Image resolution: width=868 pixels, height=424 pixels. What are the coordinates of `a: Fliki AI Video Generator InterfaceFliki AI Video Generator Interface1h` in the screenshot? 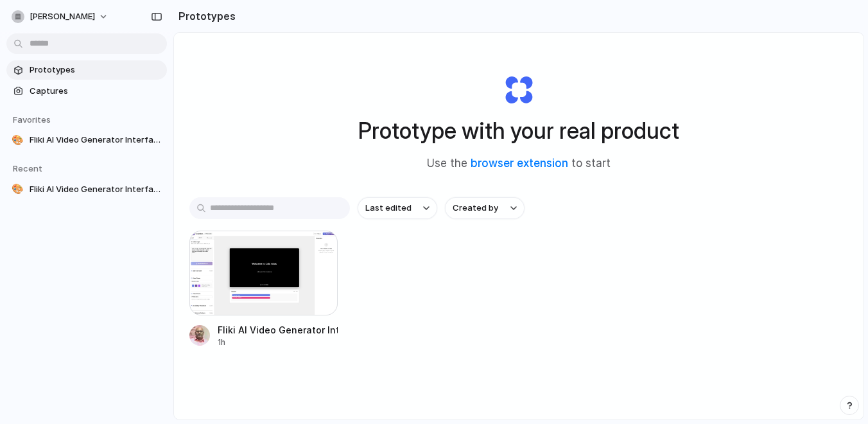 It's located at (264, 289).